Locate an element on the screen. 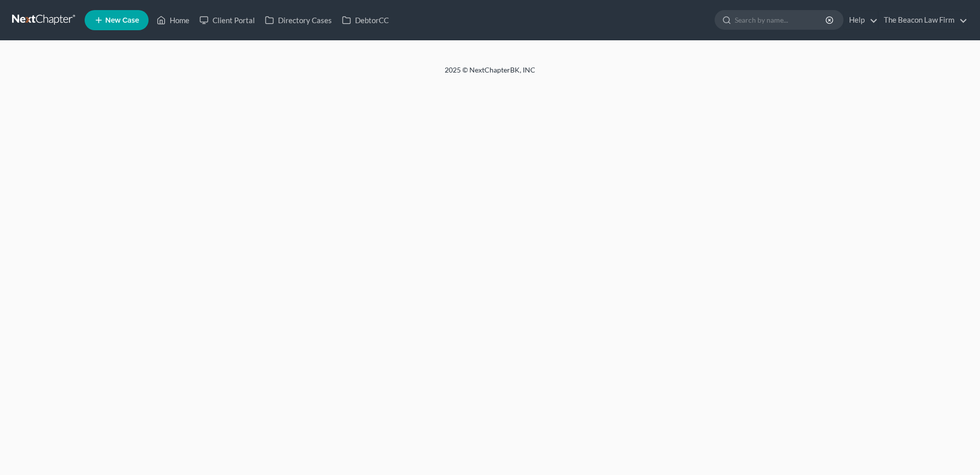 The width and height of the screenshot is (980, 475). span: New Case is located at coordinates (122, 20).